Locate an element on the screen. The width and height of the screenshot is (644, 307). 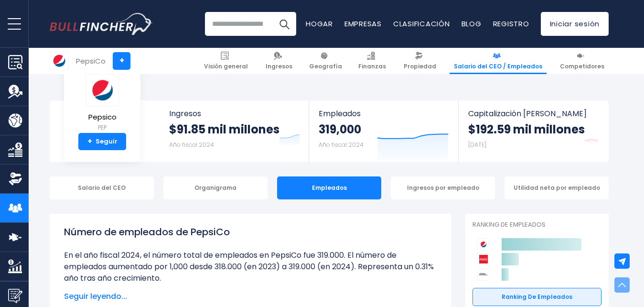
a: Registro is located at coordinates (511, 24).